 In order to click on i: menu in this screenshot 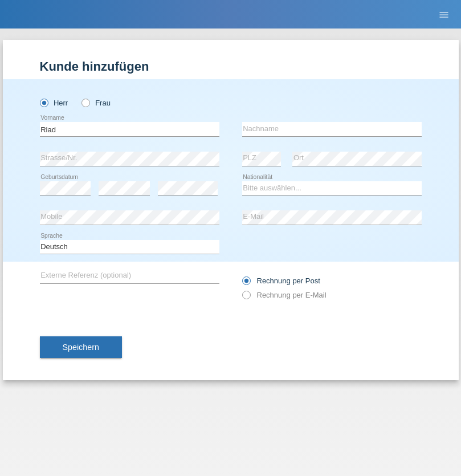, I will do `click(444, 15)`.